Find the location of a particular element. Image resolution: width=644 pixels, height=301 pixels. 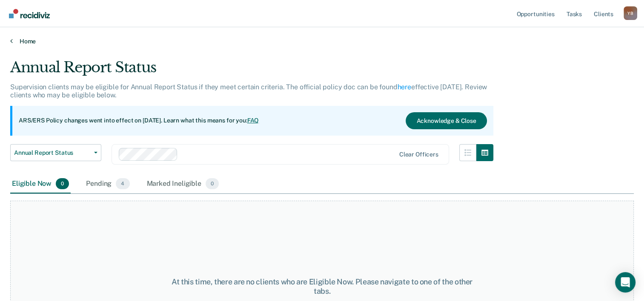

div: Y B is located at coordinates (631, 13).